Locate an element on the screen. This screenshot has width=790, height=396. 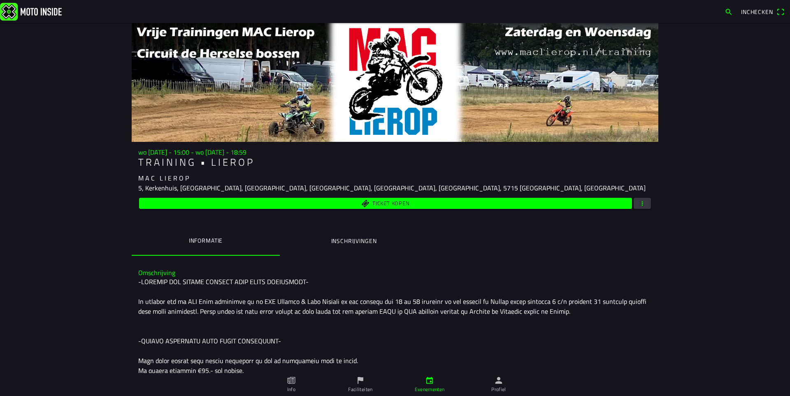
ion-icon: flag is located at coordinates (360, 381).